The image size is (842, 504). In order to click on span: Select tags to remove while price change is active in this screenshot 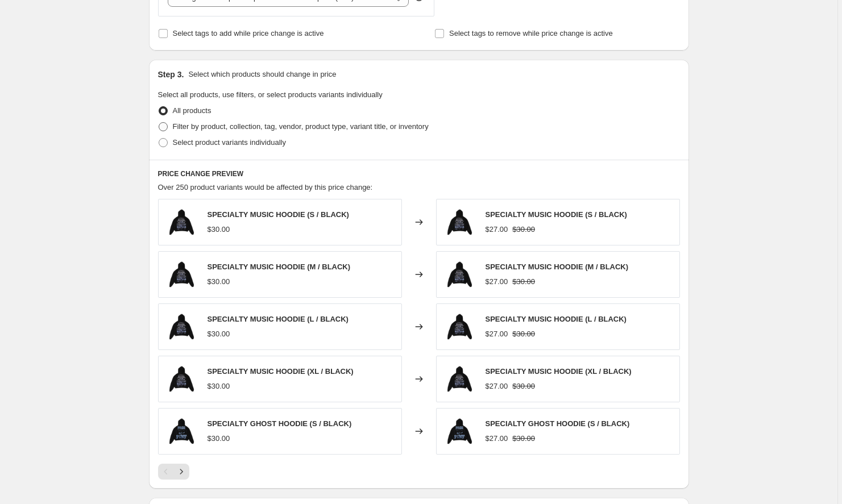, I will do `click(531, 33)`.